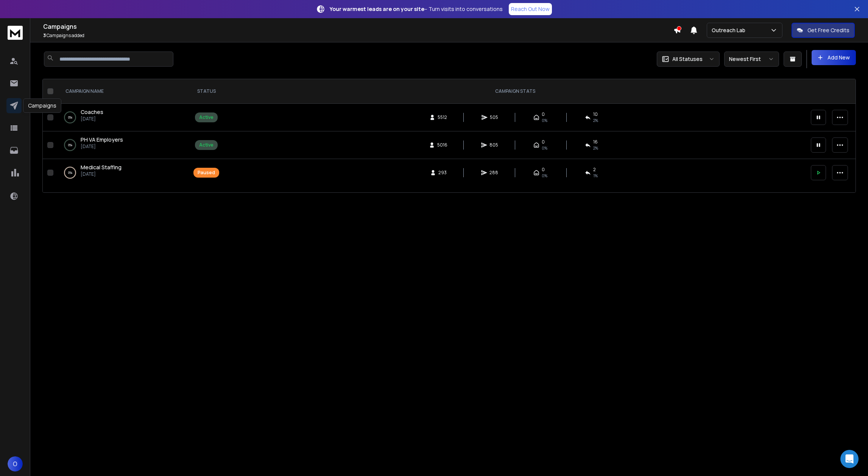  Describe the element at coordinates (729, 30) in the screenshot. I see `p: Outreach Lab` at that location.